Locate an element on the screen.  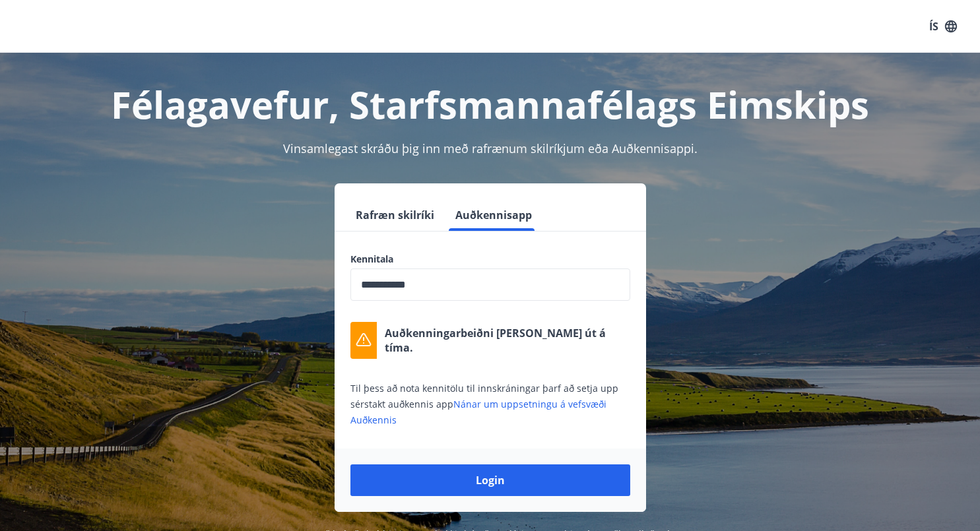
h1: Félagavefur, Starfsmannafélags Eimskips is located at coordinates (490, 104).